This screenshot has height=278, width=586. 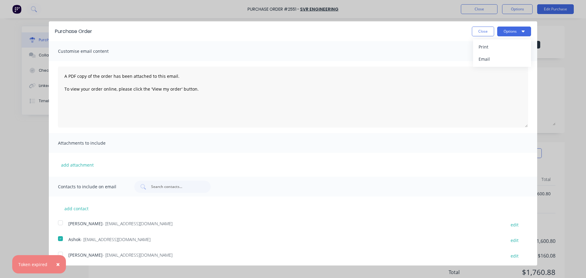 I want to click on button: Print, so click(x=502, y=47).